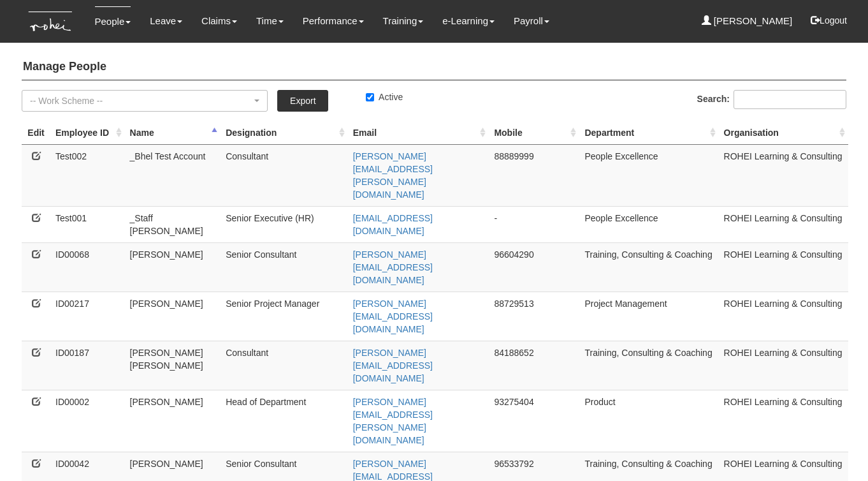  What do you see at coordinates (772, 99) in the screenshot?
I see `label: Search:` at bounding box center [772, 99].